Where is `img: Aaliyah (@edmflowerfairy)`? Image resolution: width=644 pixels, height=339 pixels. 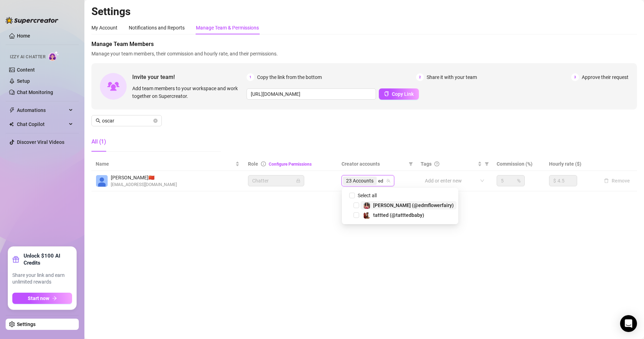 img: Aaliyah (@edmflowerfairy) is located at coordinates (367, 206).